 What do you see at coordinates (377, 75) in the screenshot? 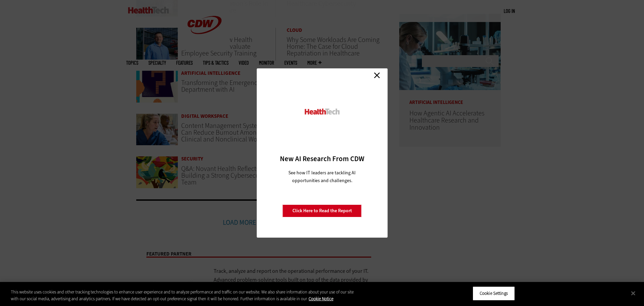
I see `a: Close` at bounding box center [377, 75].